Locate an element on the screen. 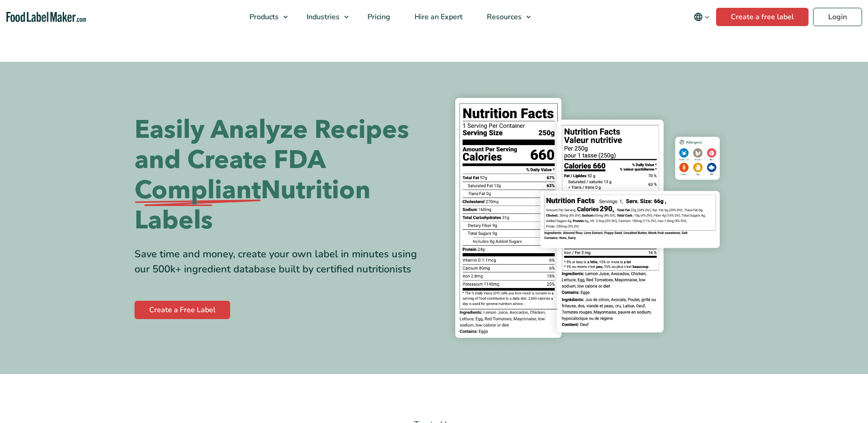 The image size is (868, 423). span: Pricing is located at coordinates (378, 17).